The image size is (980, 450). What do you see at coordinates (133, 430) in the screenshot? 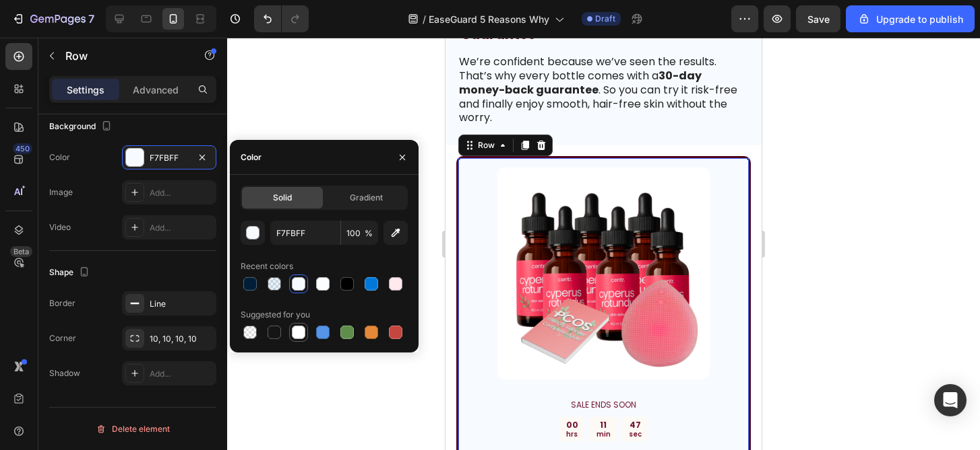
I see `button: Delete element` at bounding box center [133, 430].